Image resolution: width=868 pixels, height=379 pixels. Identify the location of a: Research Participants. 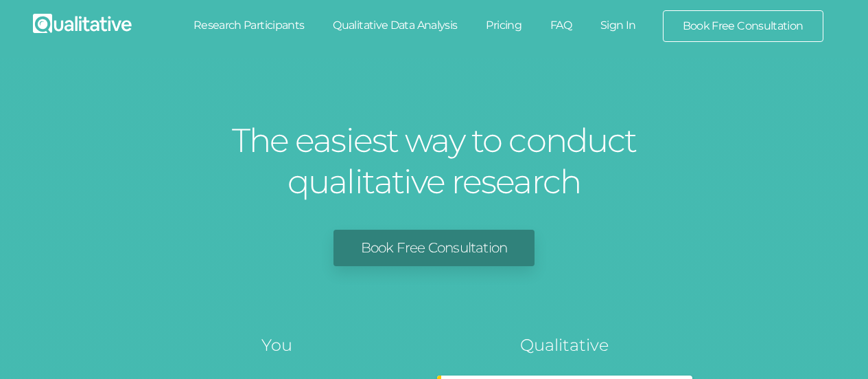
(249, 26).